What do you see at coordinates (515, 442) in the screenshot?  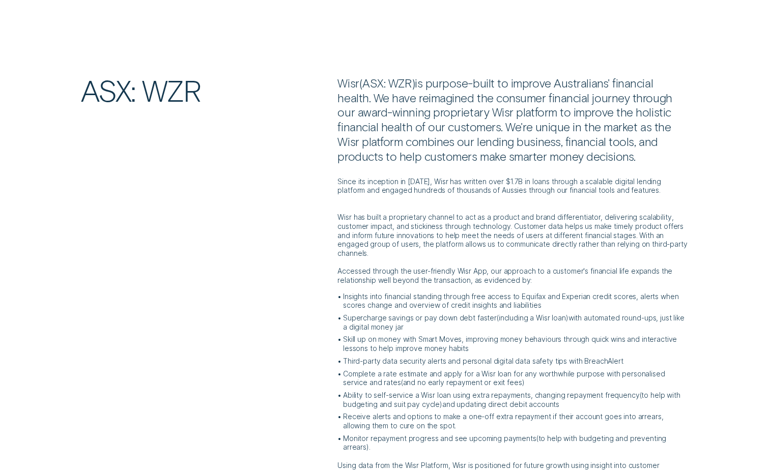 I see `p: Monitor repayment progress and see upcoming payments to help with budgeting and preventing arrears .` at bounding box center [515, 442].